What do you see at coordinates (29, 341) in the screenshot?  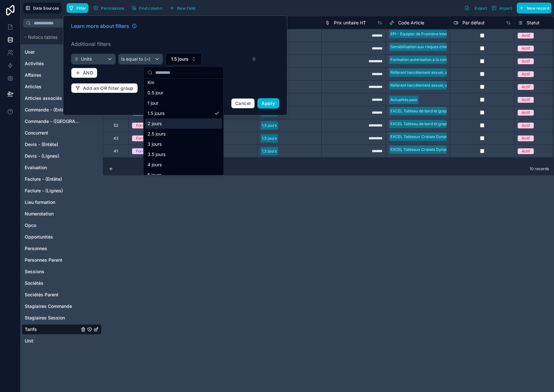 I see `span: Unit` at bounding box center [29, 341].